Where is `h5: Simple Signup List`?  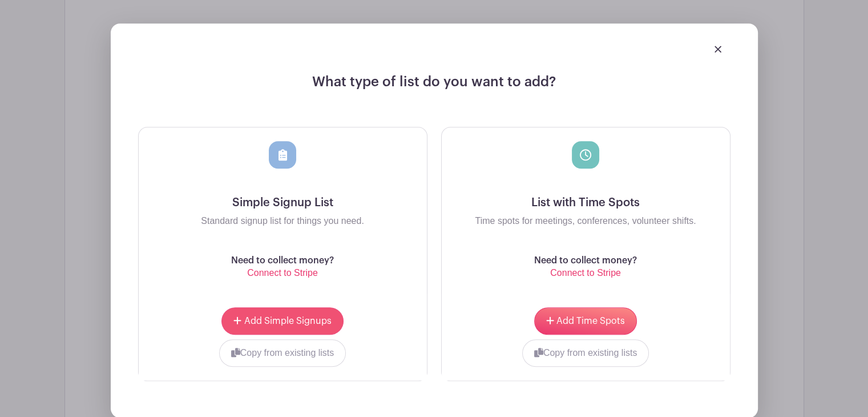
h5: Simple Signup List is located at coordinates (283, 203).